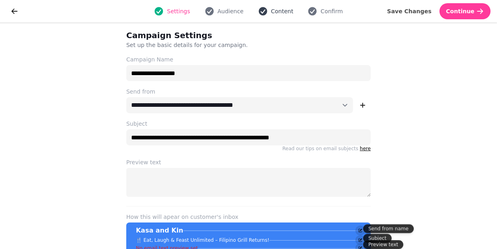  Describe the element at coordinates (248, 149) in the screenshot. I see `p: Read our tips on email subjects` at that location.